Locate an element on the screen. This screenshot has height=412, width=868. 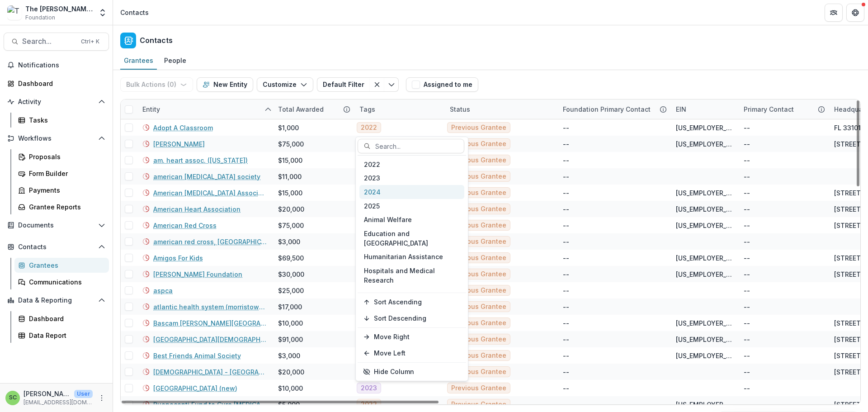
div: Tasks is located at coordinates (65, 119).